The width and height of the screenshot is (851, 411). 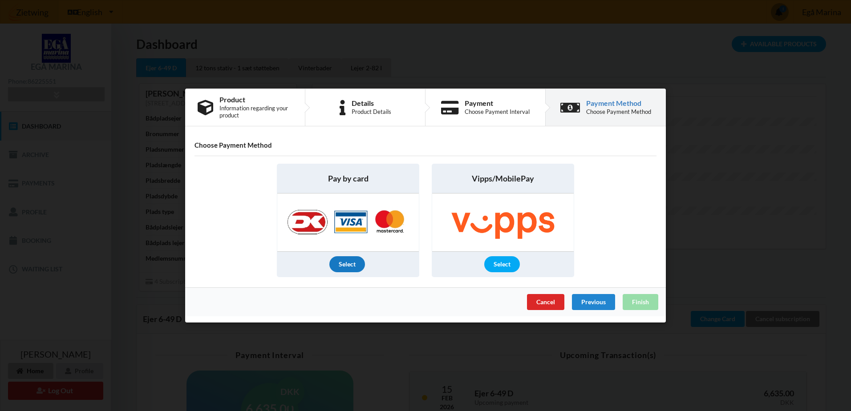 What do you see at coordinates (371, 103) in the screenshot?
I see `div: Details` at bounding box center [371, 103].